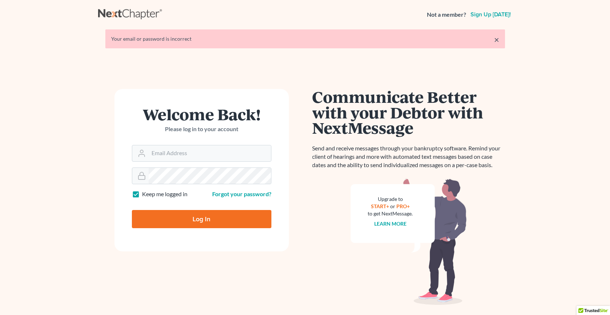 The width and height of the screenshot is (610, 315). Describe the element at coordinates (202, 129) in the screenshot. I see `p: Please log in to your account` at that location.